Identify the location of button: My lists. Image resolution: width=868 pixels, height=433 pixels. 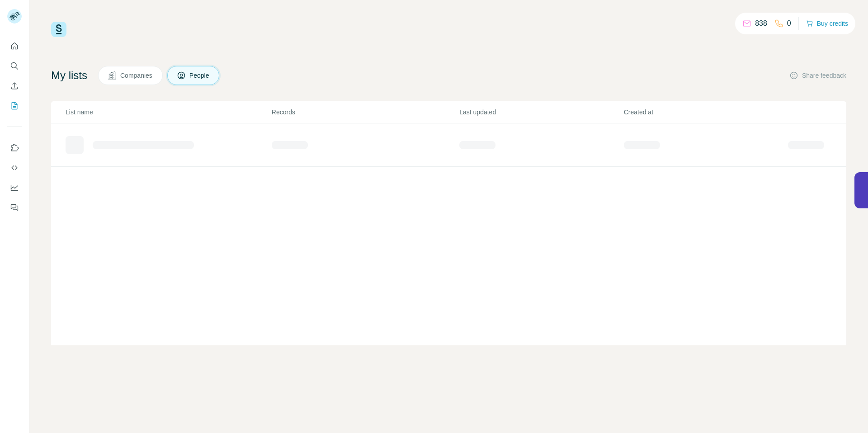
(14, 106).